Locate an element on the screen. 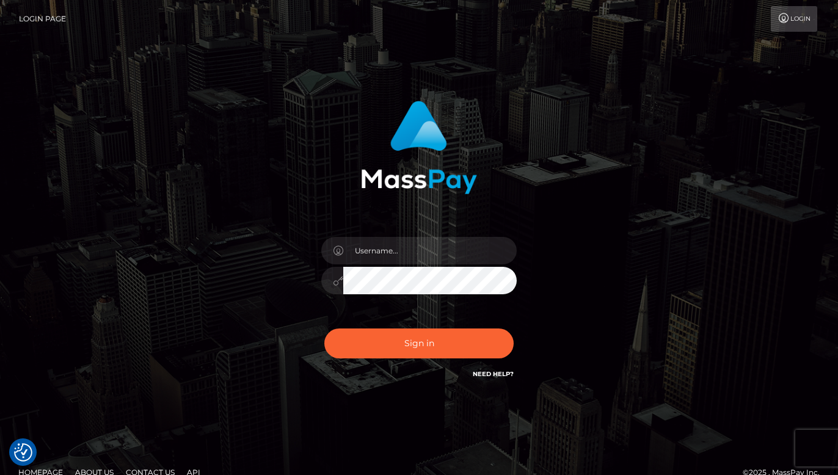 This screenshot has height=475, width=838. img: MassPay Login is located at coordinates (419, 147).